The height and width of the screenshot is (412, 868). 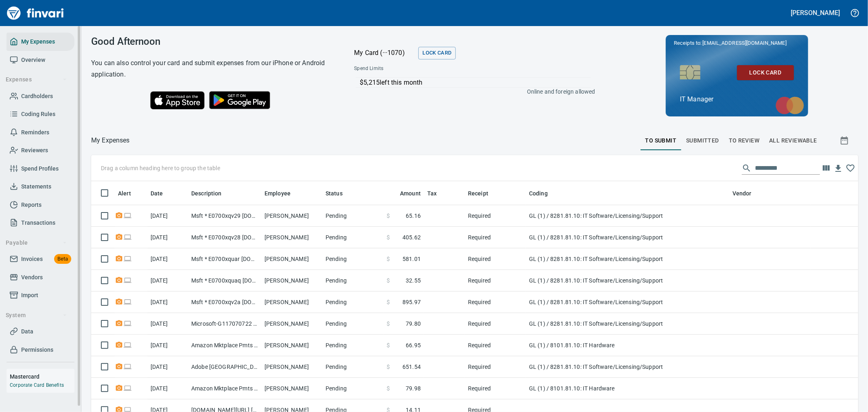 I want to click on span: All Reviewable, so click(x=793, y=141).